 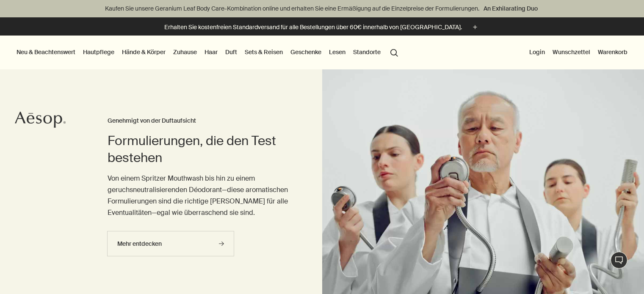 I want to click on h3: Genehmigt von der Duftaufsicht, so click(x=198, y=121).